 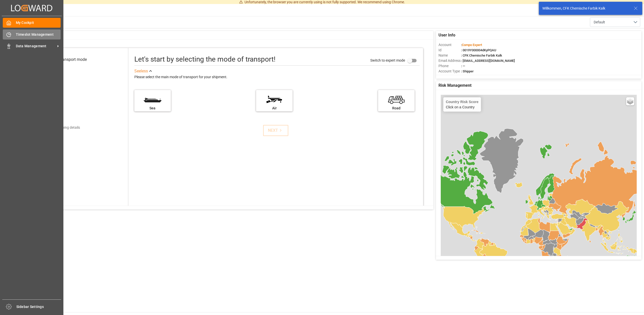 What do you see at coordinates (450, 66) in the screenshot?
I see `span: Phone` at bounding box center [450, 66].